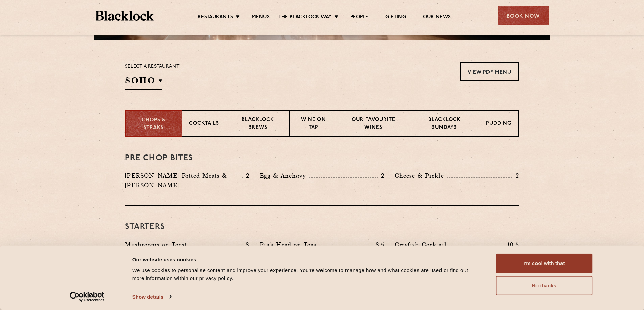  Describe the element at coordinates (204, 124) in the screenshot. I see `p: Cocktails` at that location.